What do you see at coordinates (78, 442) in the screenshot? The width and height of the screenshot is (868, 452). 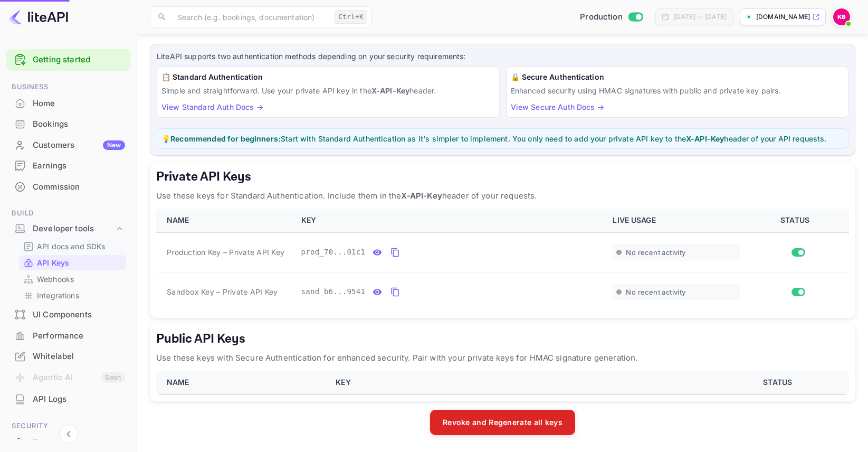 I see `div: Team management` at bounding box center [78, 442].